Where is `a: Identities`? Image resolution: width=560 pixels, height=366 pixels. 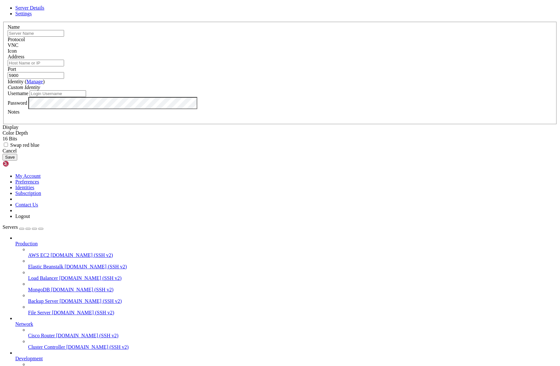
a: Identities is located at coordinates (25, 187).